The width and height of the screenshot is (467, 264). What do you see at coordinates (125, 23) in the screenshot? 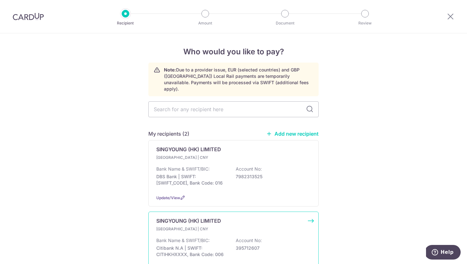
I see `p: Recipient` at bounding box center [125, 23].